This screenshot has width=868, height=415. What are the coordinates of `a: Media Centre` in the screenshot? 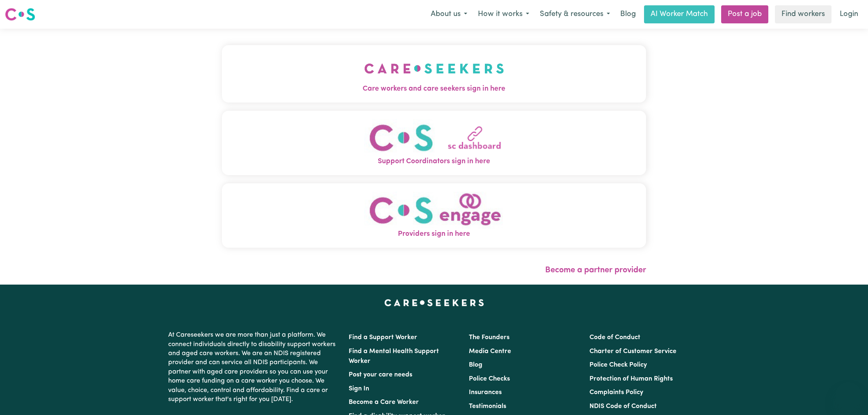 It's located at (490, 352).